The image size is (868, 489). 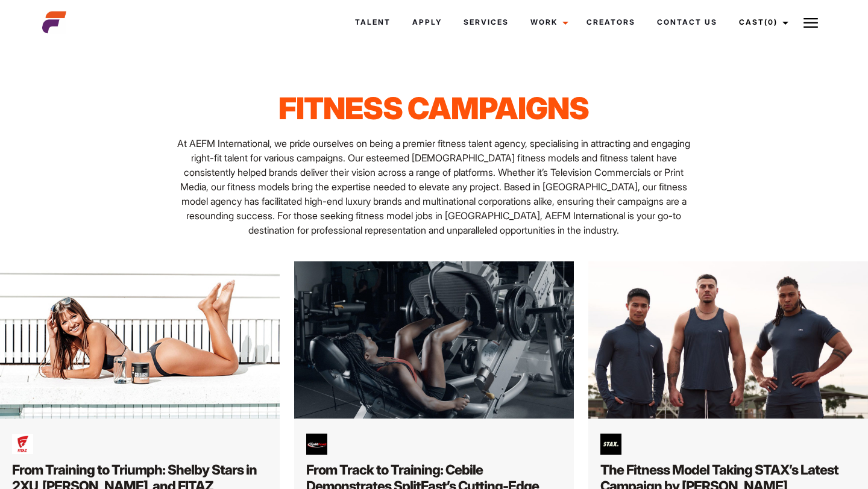 What do you see at coordinates (762, 22) in the screenshot?
I see `a: Cast(0)` at bounding box center [762, 22].